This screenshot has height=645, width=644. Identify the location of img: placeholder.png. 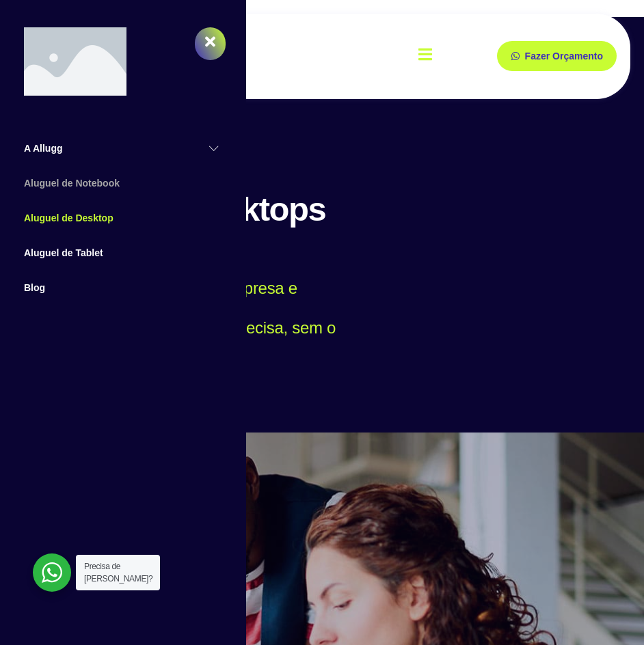
(75, 61).